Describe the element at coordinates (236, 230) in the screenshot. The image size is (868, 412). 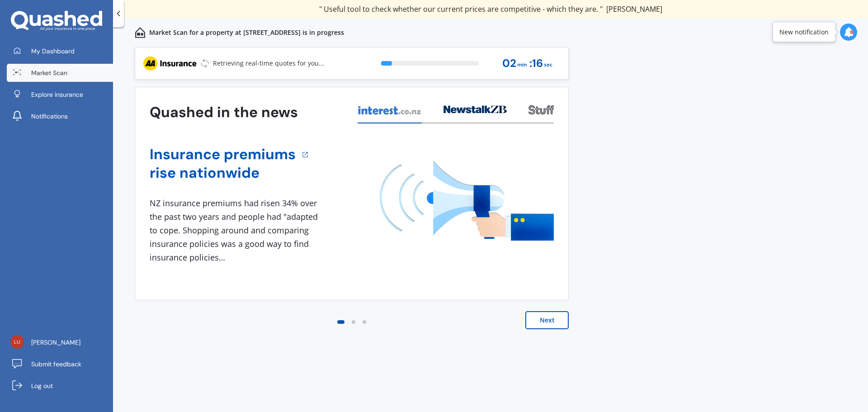
I see `div: NZ insurance premiums had risen 34% over the past two years and people had "adapted to cope. Shop...` at that location.